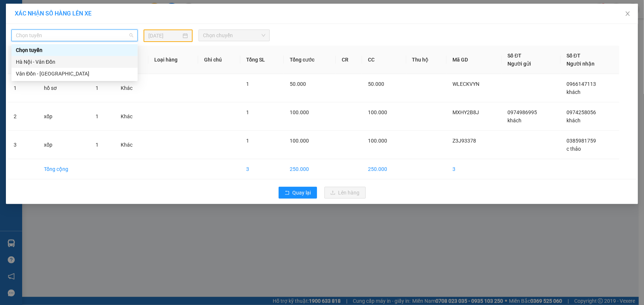 The width and height of the screenshot is (644, 305). I want to click on span: Người gửi, so click(519, 63).